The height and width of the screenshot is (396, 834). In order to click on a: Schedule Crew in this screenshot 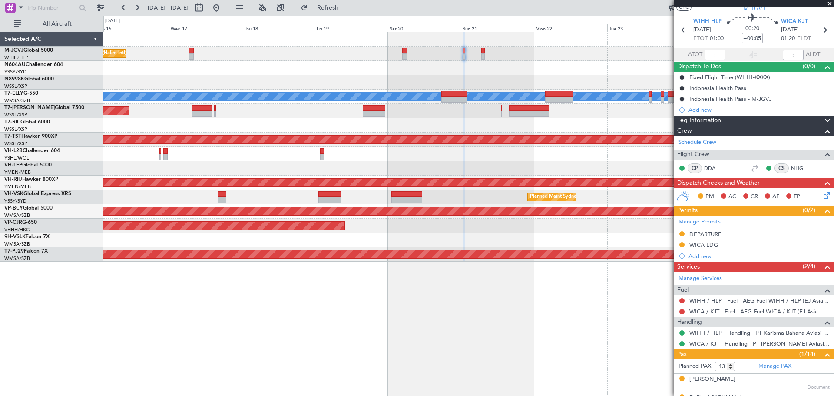, I will do `click(698, 143)`.